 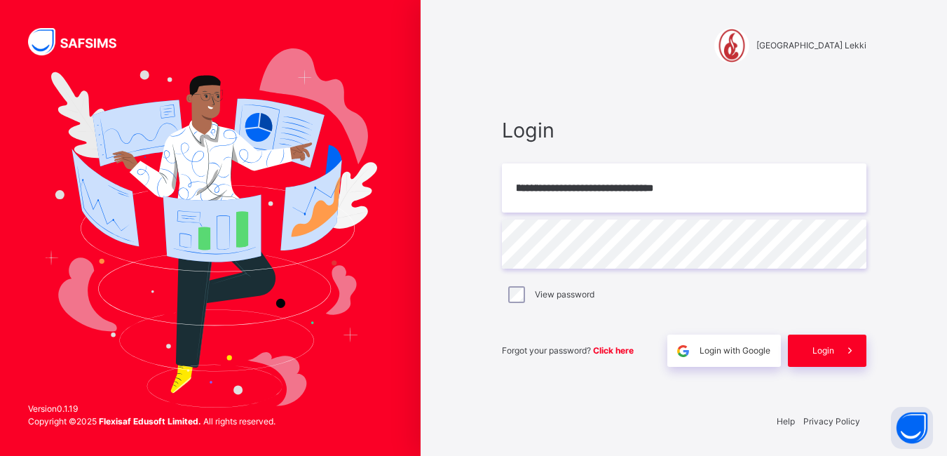 What do you see at coordinates (150, 421) in the screenshot?
I see `strong: Flexisaf Edusoft Limited.` at bounding box center [150, 421].